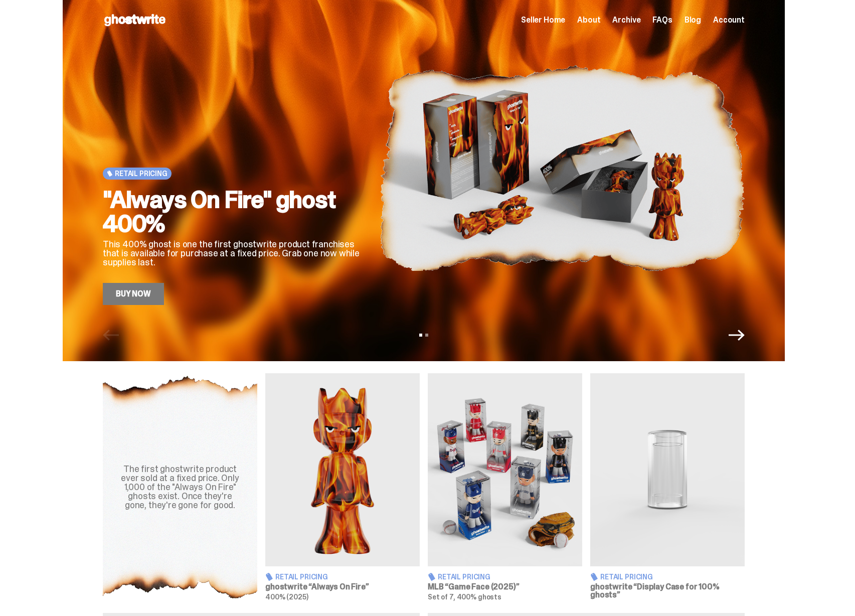 The height and width of the screenshot is (616, 855). I want to click on a: Buy Now, so click(133, 294).